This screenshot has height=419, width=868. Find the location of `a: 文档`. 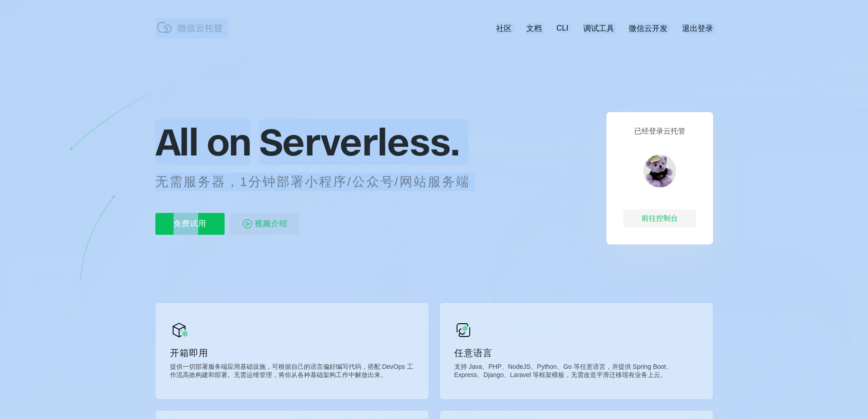

a: 文档 is located at coordinates (534, 28).